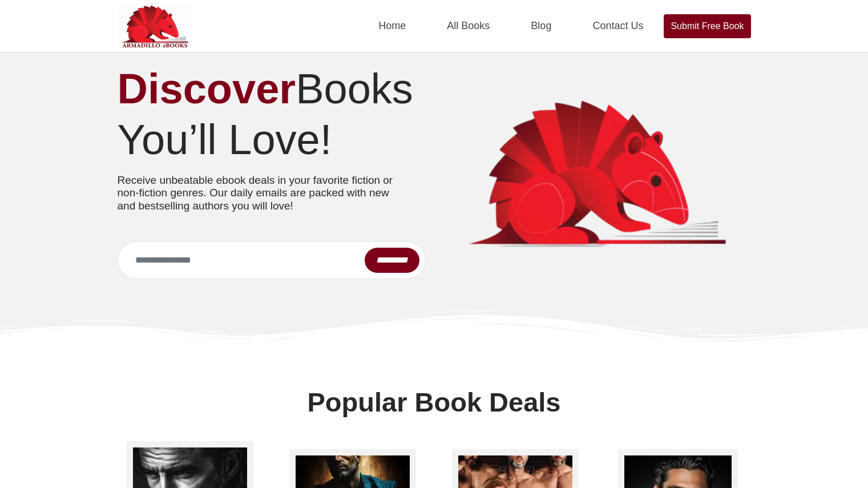 This screenshot has height=488, width=868. I want to click on img: Armadilloebooks, so click(155, 26).